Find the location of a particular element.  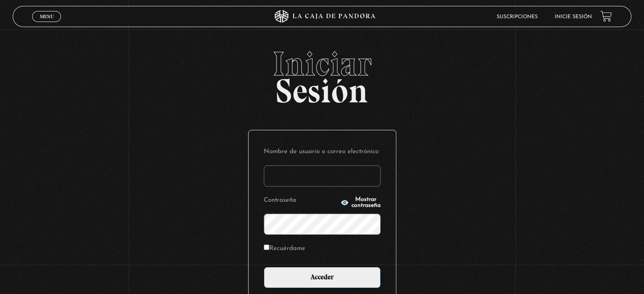

label: Nombre de usuario o correo electrónico is located at coordinates (322, 152).